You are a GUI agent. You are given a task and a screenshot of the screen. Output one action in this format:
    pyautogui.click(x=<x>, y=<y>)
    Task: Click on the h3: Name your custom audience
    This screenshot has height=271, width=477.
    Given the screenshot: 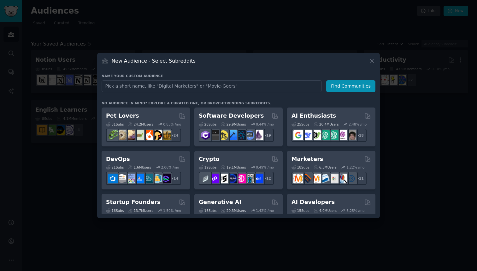 What is the action you would take?
    pyautogui.click(x=239, y=76)
    